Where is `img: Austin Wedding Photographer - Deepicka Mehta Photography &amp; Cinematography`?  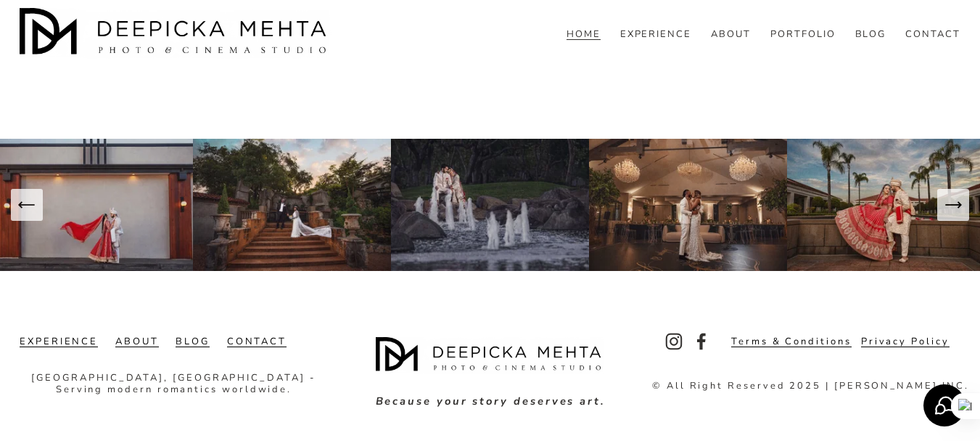 img: Austin Wedding Photographer - Deepicka Mehta Photography &amp; Cinematography is located at coordinates (175, 33).